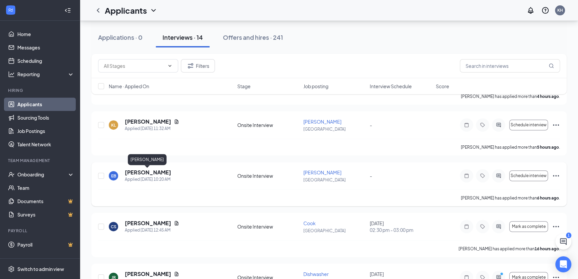  I want to click on div: Hiring, so click(40, 90).